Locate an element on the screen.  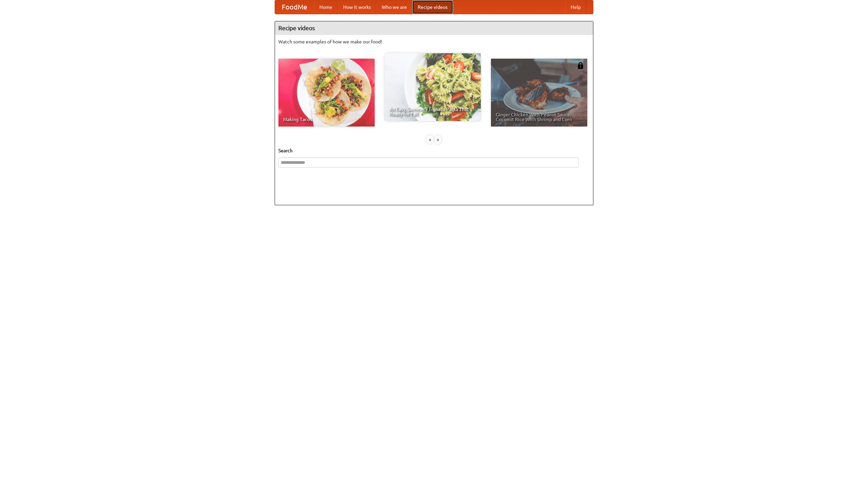
a: How it works is located at coordinates (357, 7).